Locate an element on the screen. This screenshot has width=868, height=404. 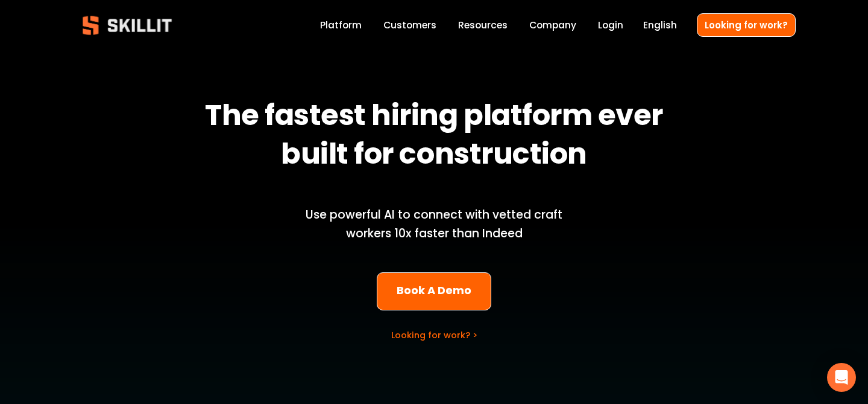
a: Company is located at coordinates (553, 25).